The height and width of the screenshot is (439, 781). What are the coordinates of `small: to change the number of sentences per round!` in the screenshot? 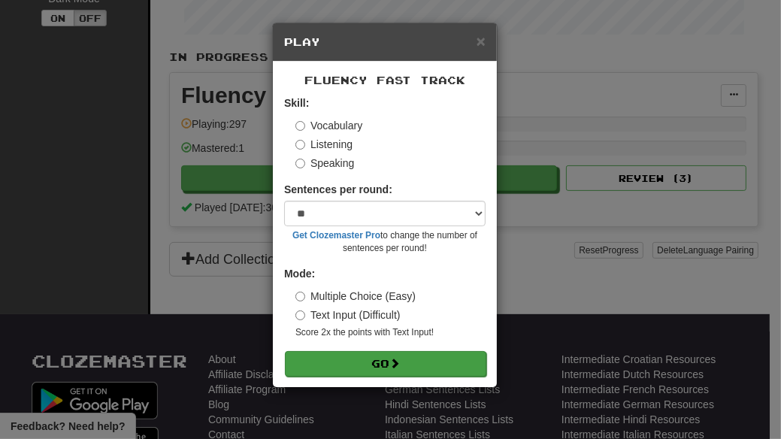 It's located at (385, 242).